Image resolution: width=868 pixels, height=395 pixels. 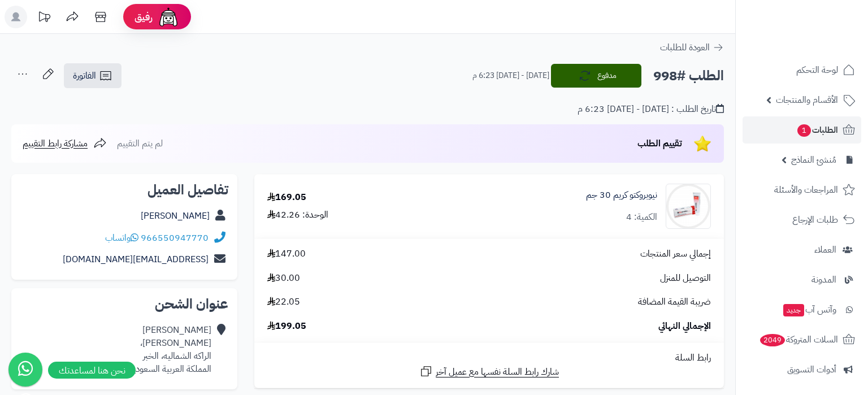 I want to click on span: العملاء, so click(x=825, y=250).